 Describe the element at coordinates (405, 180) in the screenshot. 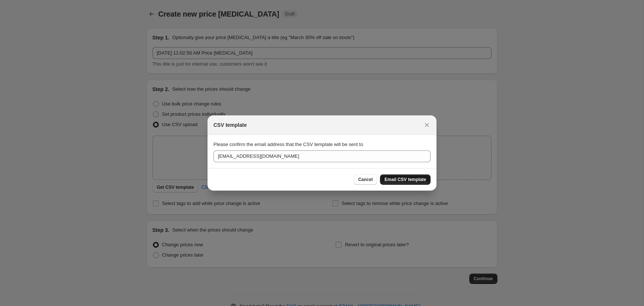

I see `span: Email CSV template` at that location.